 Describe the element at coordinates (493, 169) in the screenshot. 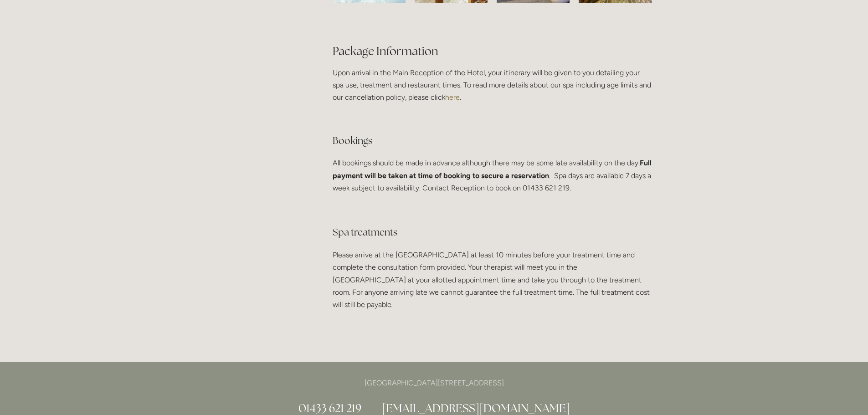

I see `strong: Full payment will be taken at time of booking to secure a reservation` at that location.